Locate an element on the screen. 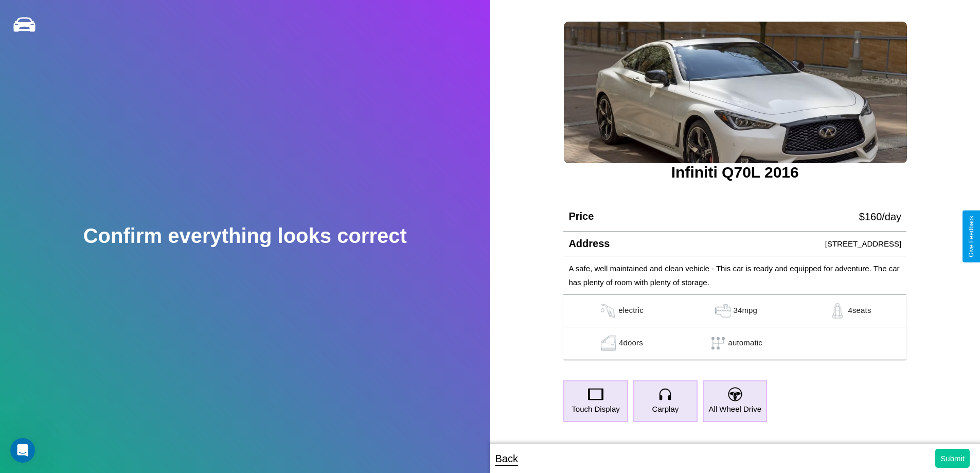 The width and height of the screenshot is (980, 473). p: 34 mpg is located at coordinates (745, 311).